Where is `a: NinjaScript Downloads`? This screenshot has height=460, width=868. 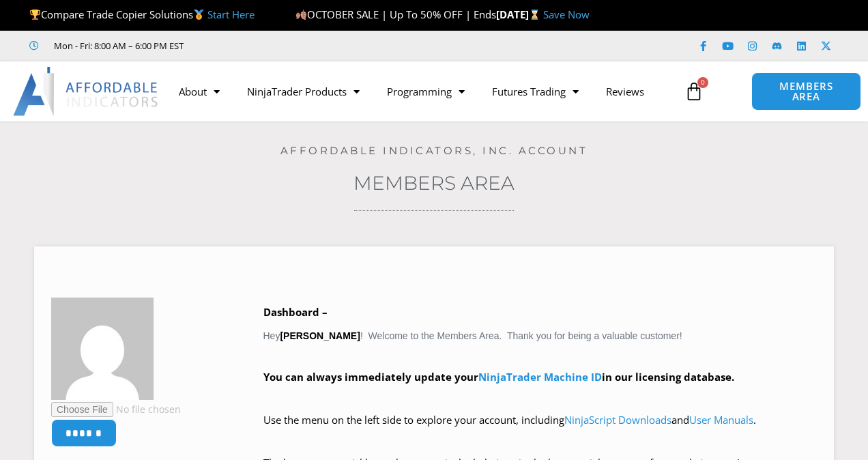 a: NinjaScript Downloads is located at coordinates (618, 420).